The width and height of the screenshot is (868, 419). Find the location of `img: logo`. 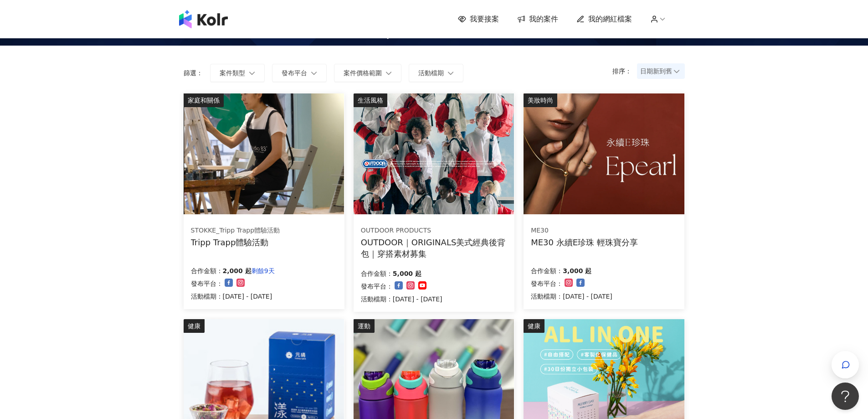

img: logo is located at coordinates (203, 19).